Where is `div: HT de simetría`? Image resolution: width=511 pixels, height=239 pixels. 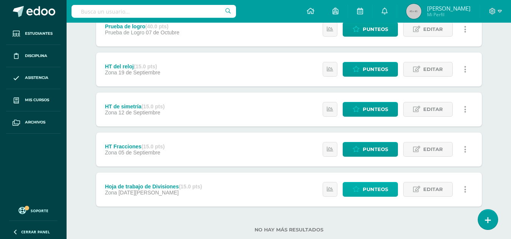
div: HT de simetría is located at coordinates (135, 107).